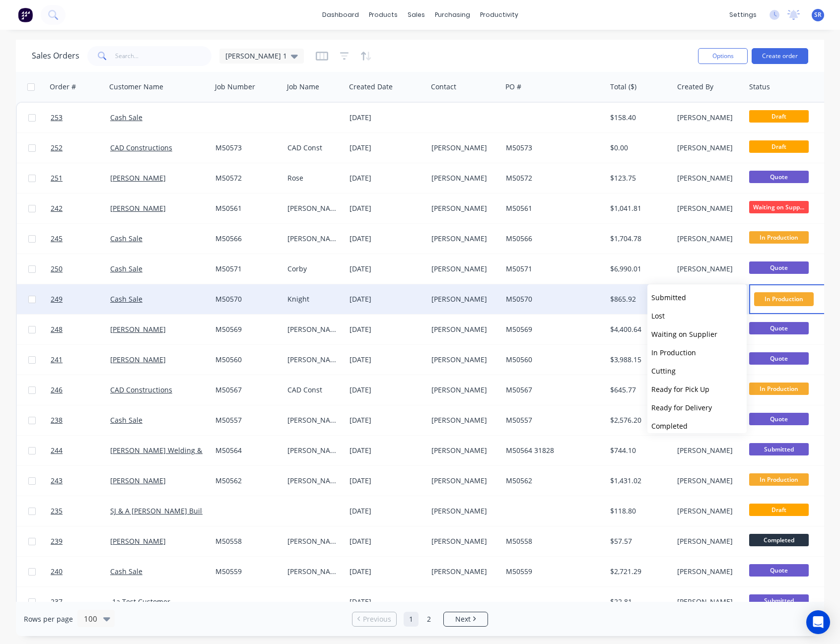  Describe the element at coordinates (303, 87) in the screenshot. I see `div: Job Name` at that location.